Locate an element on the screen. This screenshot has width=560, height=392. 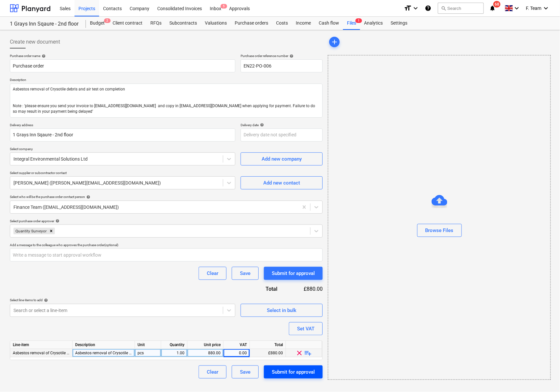
span: Asbestos removal of Crysotile debris and air test on completion is located at coordinates (69, 353).